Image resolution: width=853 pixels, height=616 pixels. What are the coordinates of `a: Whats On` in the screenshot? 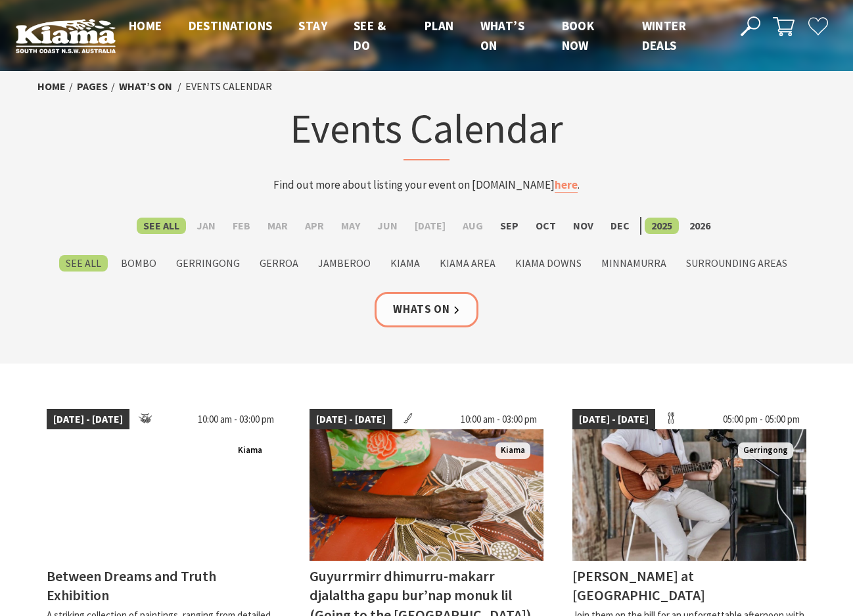 It's located at (426, 309).